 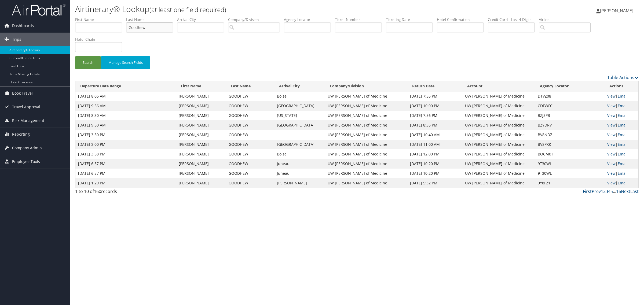 What do you see at coordinates (21, 134) in the screenshot?
I see `span: Reporting` at bounding box center [21, 134].